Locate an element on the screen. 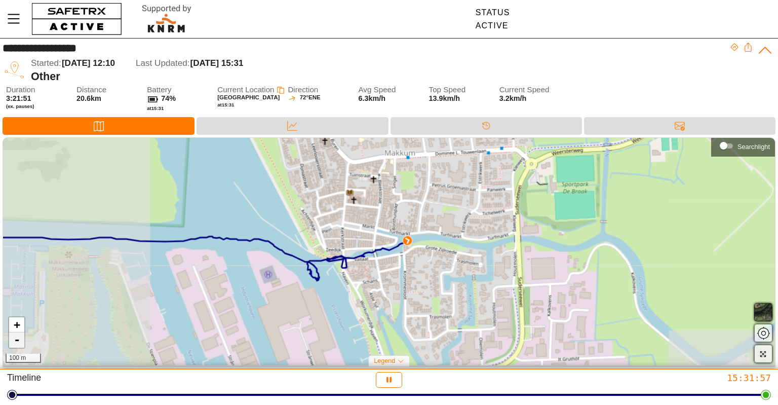 The image size is (778, 405). span: ENE is located at coordinates (315, 98).